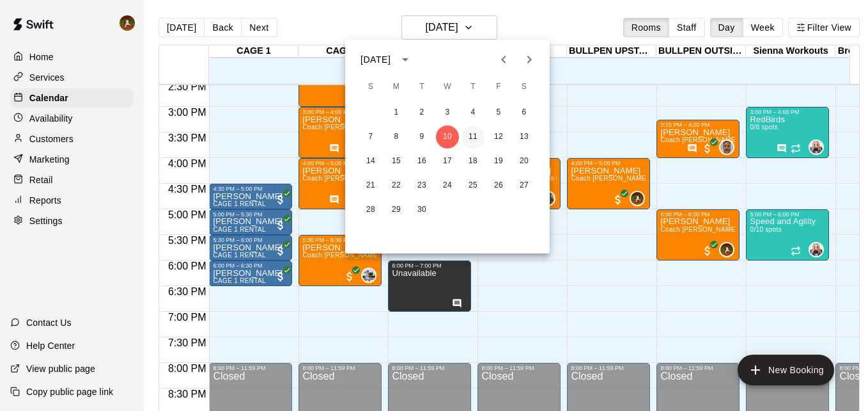 The image size is (868, 411). What do you see at coordinates (396, 137) in the screenshot?
I see `button: 8` at bounding box center [396, 137].